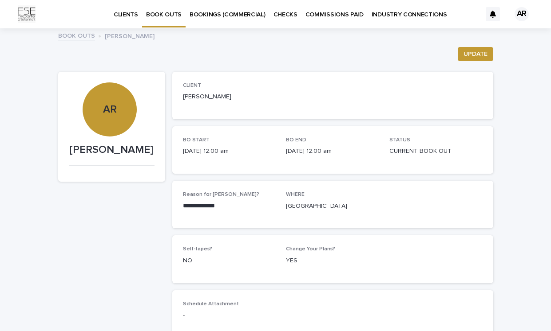 The image size is (551, 331). What do you see at coordinates (475, 54) in the screenshot?
I see `span: UPDATE` at bounding box center [475, 54].